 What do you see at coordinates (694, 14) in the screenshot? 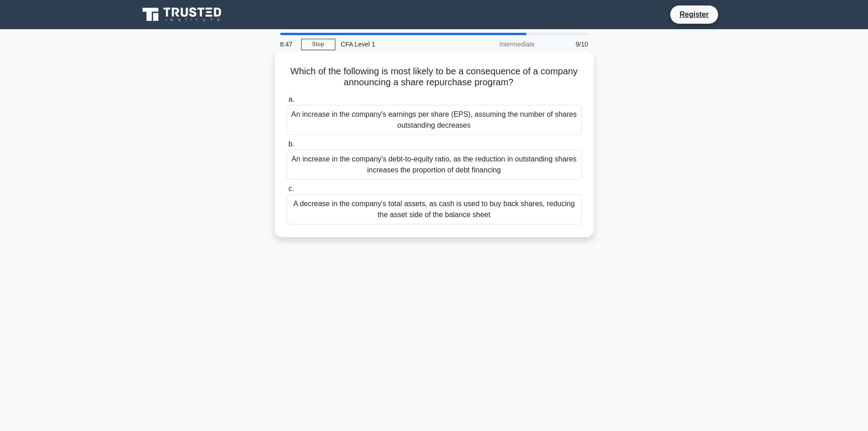
I see `a: Register` at bounding box center [694, 14].